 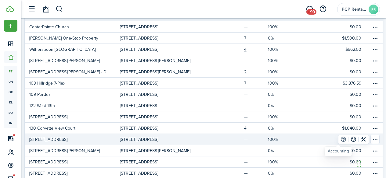 I want to click on a: $1,500.00, so click(x=334, y=38).